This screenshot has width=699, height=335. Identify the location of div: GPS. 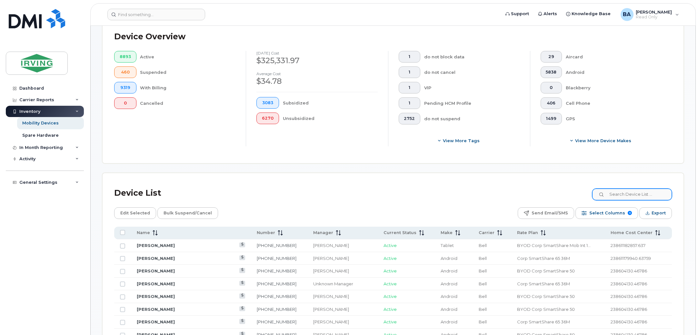
(614, 119).